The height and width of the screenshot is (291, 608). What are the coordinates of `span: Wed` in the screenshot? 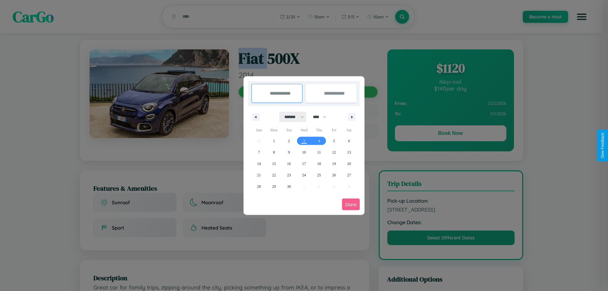 It's located at (304, 130).